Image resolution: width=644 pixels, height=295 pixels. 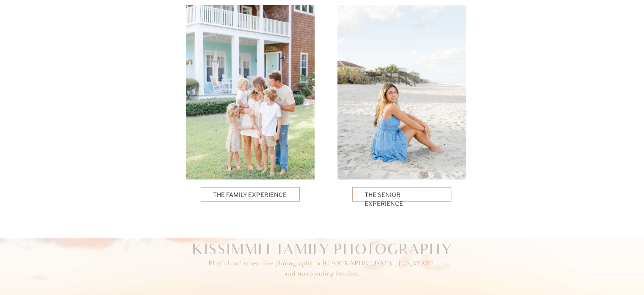 I want to click on a: The Senior Experience, so click(x=402, y=194).